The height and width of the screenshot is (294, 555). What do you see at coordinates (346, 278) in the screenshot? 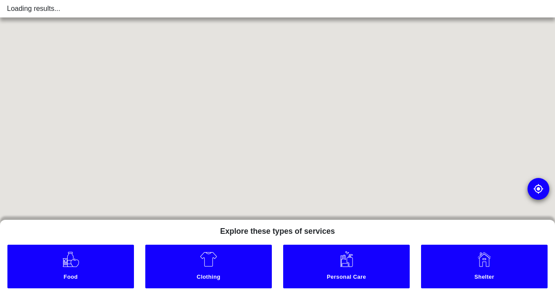
I see `small: Personal Care` at bounding box center [346, 278].